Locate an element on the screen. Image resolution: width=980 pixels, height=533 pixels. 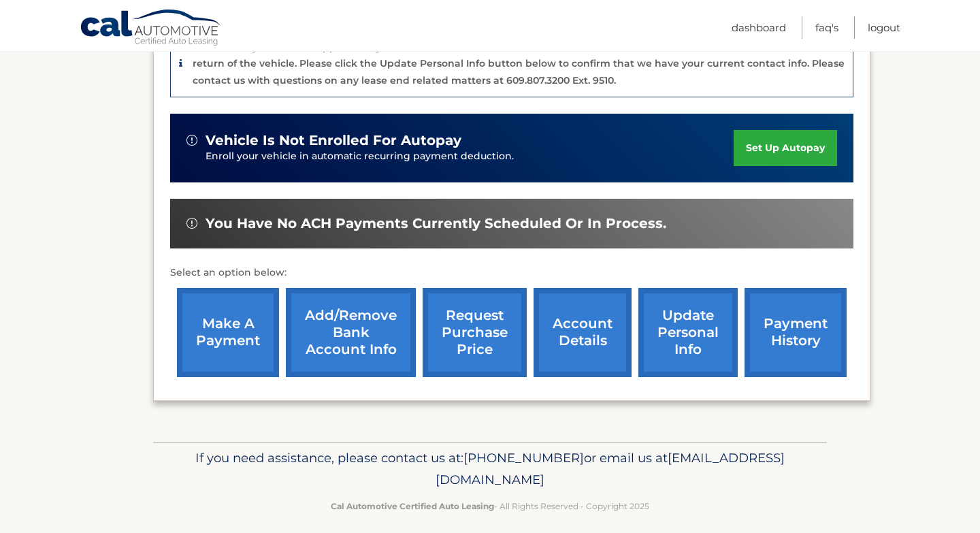
p: - All Rights Reserved - Copyright 2025 is located at coordinates (490, 506).